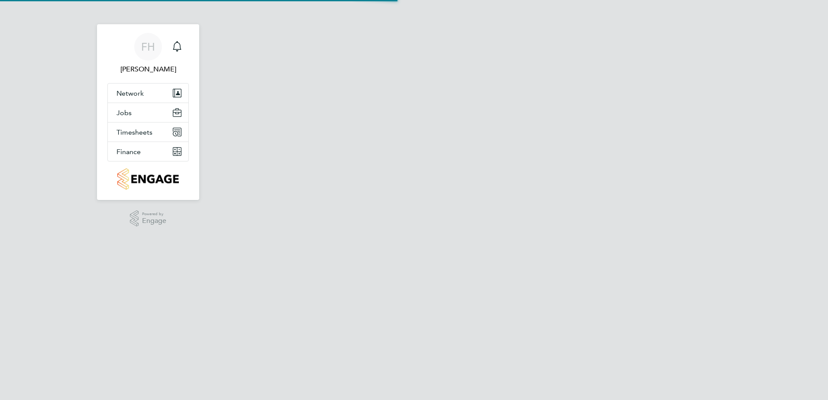  What do you see at coordinates (148, 179) in the screenshot?
I see `img: countryside-properties-logo-retina.png` at bounding box center [148, 179].